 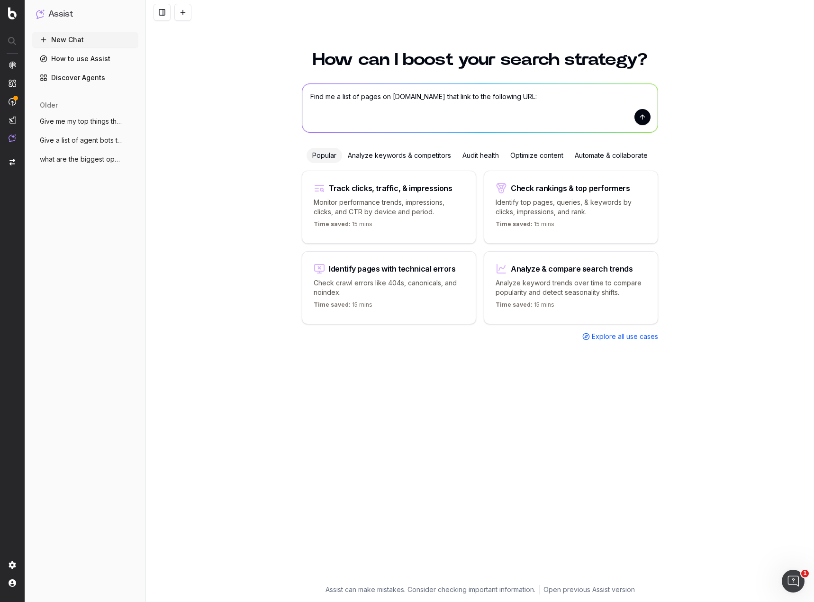 What do you see at coordinates (12, 162) in the screenshot?
I see `img: Switch project` at bounding box center [12, 162].